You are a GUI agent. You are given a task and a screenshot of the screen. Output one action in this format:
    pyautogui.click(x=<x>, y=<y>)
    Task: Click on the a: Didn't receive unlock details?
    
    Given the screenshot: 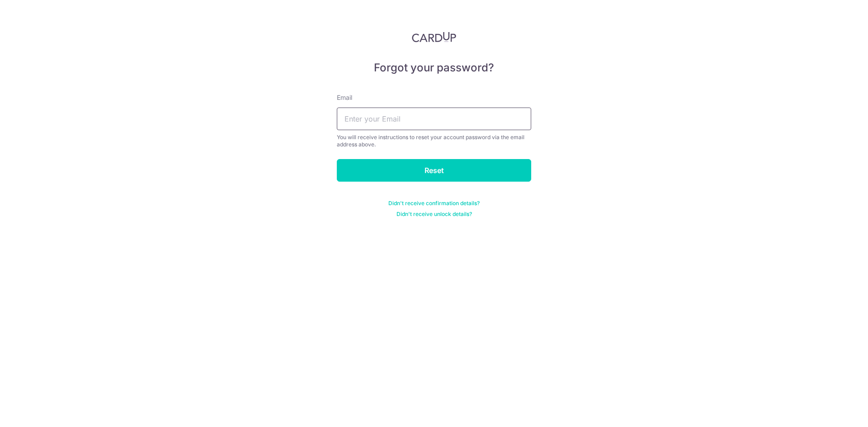 What is the action you would take?
    pyautogui.click(x=434, y=214)
    